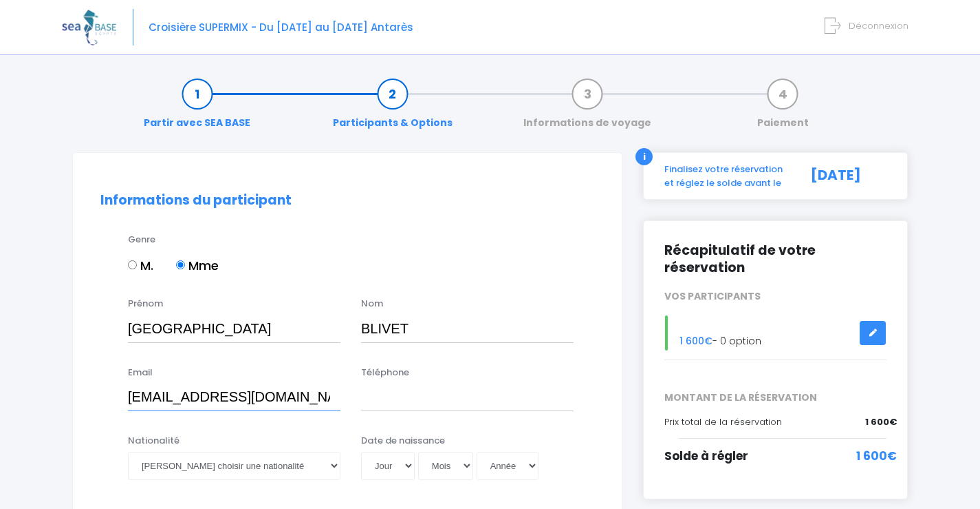  Describe the element at coordinates (707, 456) in the screenshot. I see `span: Solde à régler` at that location.